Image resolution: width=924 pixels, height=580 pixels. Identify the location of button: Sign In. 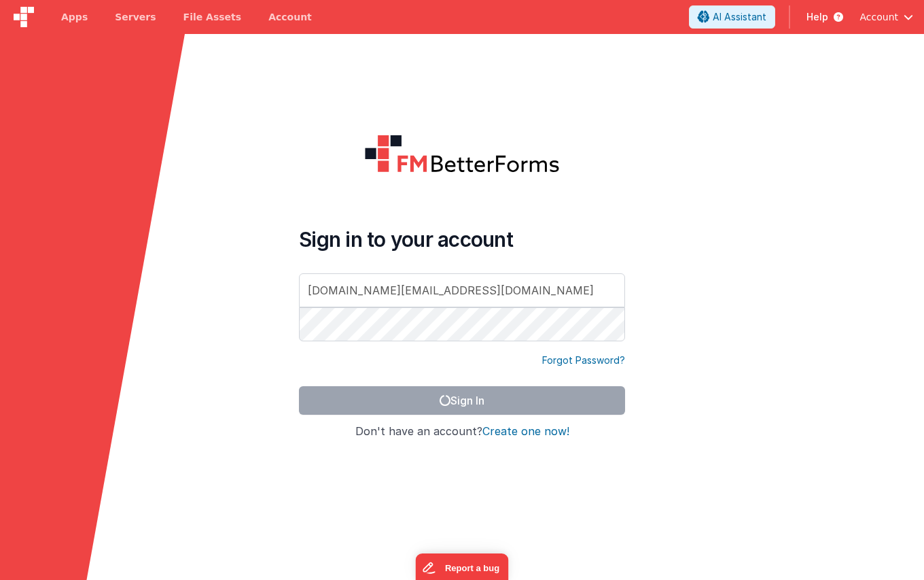
(462, 401).